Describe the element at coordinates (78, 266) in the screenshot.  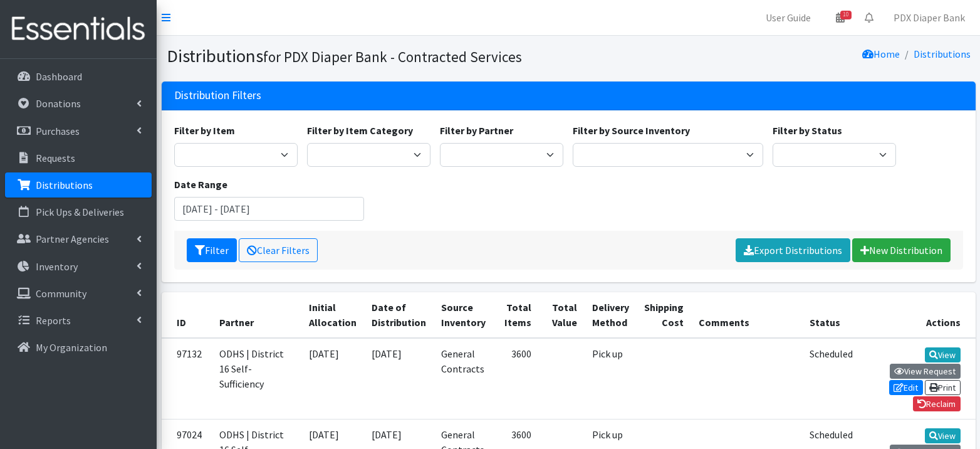
I see `a: Inventory` at that location.